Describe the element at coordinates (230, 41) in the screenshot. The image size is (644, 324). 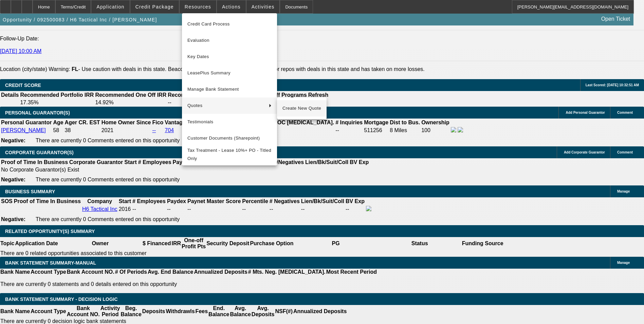
I see `span: Evaluation` at that location.